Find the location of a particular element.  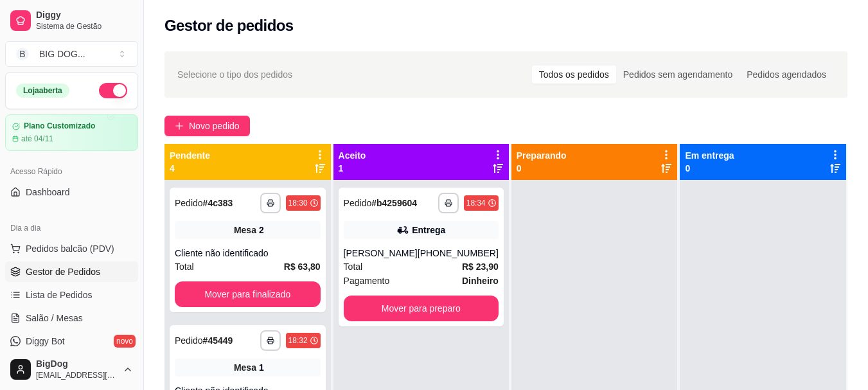

article: Plano Customizado is located at coordinates (59, 126).